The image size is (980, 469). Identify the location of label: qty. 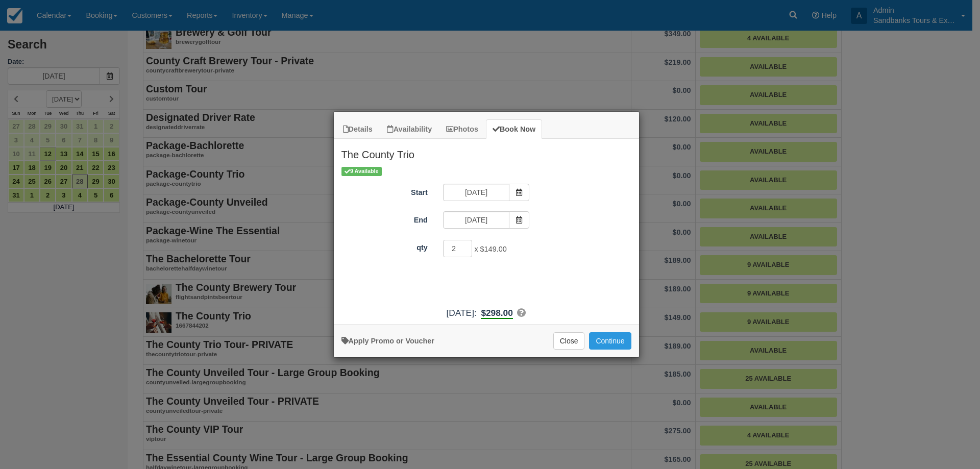
(385, 246).